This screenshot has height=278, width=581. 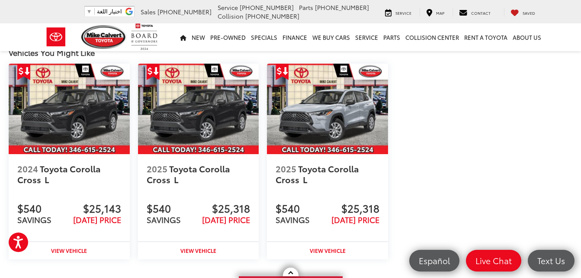 What do you see at coordinates (56, 37) in the screenshot?
I see `img: Toyota` at bounding box center [56, 37].